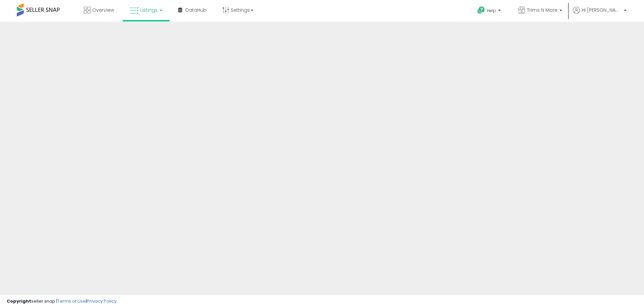  Describe the element at coordinates (481, 10) in the screenshot. I see `i: Get Help` at that location.